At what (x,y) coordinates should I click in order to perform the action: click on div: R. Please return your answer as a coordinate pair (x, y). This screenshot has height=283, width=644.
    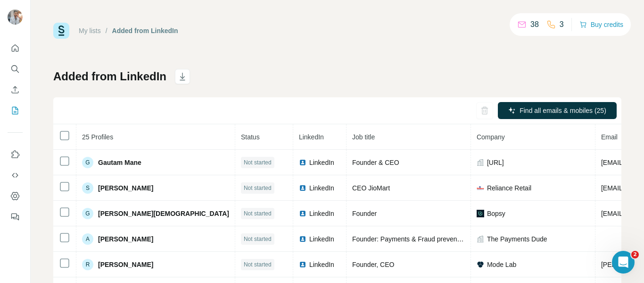
    Looking at the image, I should click on (88, 265).